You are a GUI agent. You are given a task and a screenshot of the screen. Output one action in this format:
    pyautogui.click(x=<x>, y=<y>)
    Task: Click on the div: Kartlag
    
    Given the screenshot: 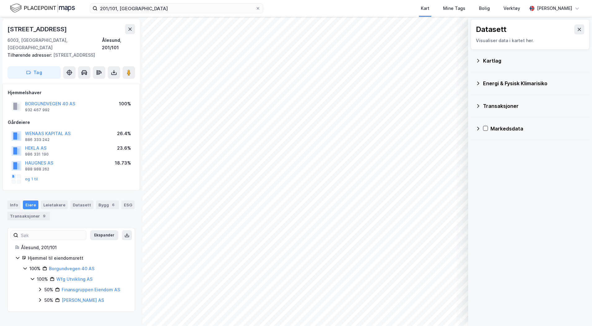 What is the action you would take?
    pyautogui.click(x=534, y=61)
    